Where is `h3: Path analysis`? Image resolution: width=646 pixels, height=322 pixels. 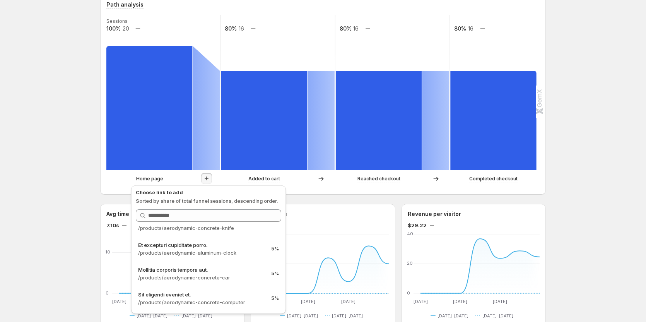
h3: Path analysis is located at coordinates (125, 5).